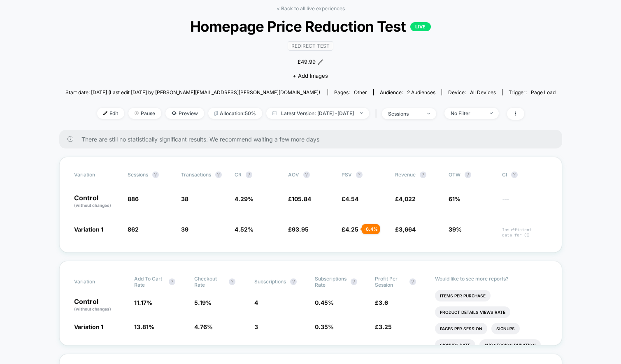 Image resolution: width=621 pixels, height=364 pixels. What do you see at coordinates (310, 26) in the screenshot?
I see `span: Homepage Price Reduction Test` at bounding box center [310, 26].